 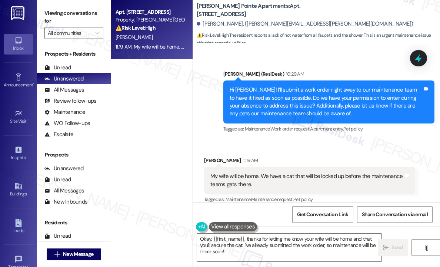 I want to click on div: 11:19 AM, so click(x=250, y=160).